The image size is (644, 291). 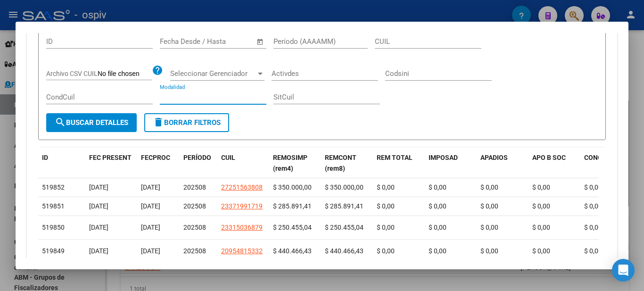 I want to click on datatable-header-cell: REM TOTAL, so click(x=399, y=163).